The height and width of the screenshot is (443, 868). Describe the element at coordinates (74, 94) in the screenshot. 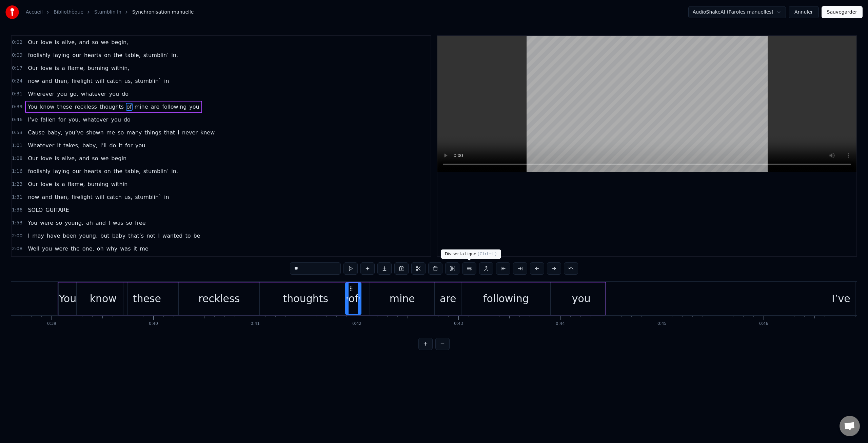

I see `span: go,` at that location.